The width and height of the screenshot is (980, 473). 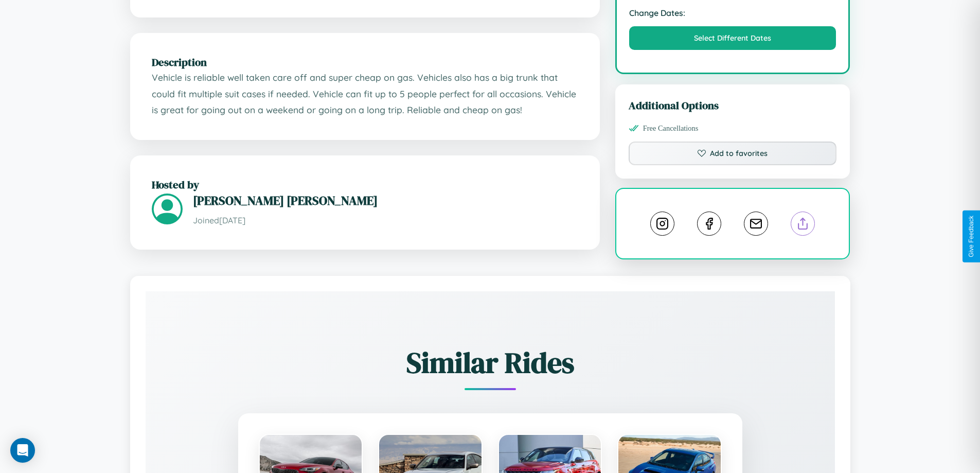 I want to click on div: Open Intercom Messenger, so click(x=22, y=450).